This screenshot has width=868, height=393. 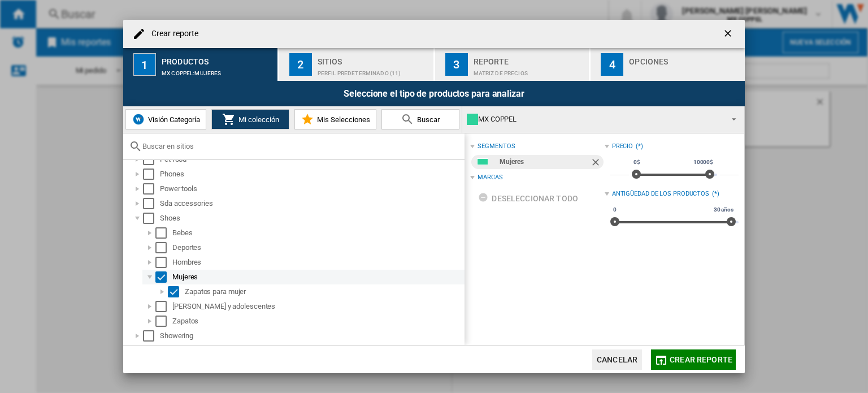 I want to click on span: 0, so click(x=614, y=210).